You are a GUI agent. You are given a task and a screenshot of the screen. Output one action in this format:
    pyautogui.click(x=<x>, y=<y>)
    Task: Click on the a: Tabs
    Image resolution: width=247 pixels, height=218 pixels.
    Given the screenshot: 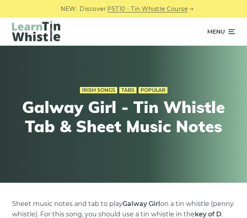 What is the action you would take?
    pyautogui.click(x=128, y=90)
    